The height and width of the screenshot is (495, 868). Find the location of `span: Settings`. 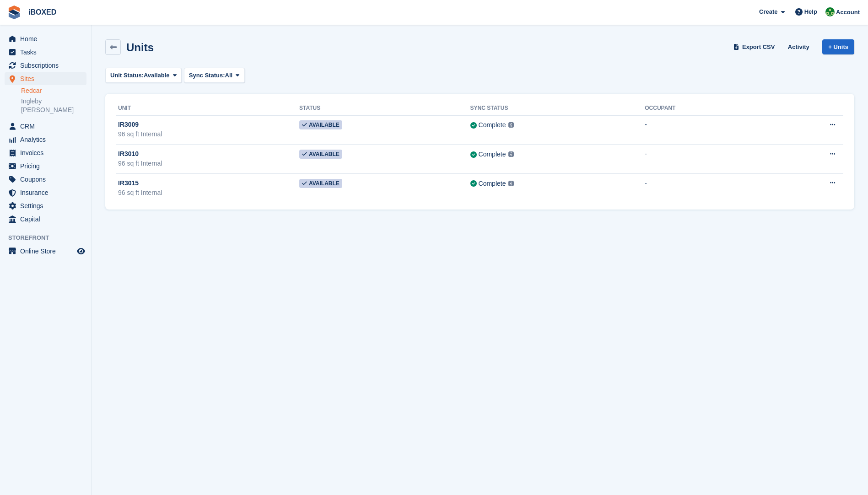

span: Settings is located at coordinates (47, 206).